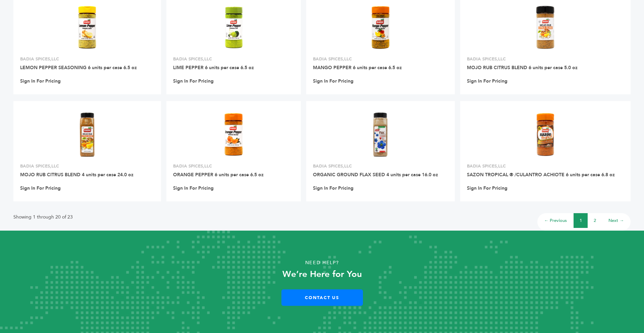 This screenshot has width=644, height=333. Describe the element at coordinates (43, 217) in the screenshot. I see `p: Showing 1 through 20 of 23` at that location.